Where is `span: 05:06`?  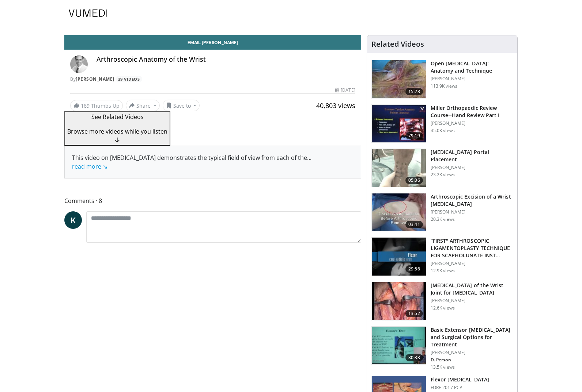 span: 05:06 is located at coordinates (414, 180).